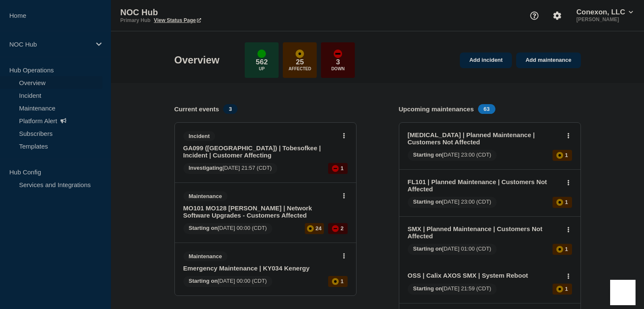 The width and height of the screenshot is (644, 309). What do you see at coordinates (535, 16) in the screenshot?
I see `button: Support` at bounding box center [535, 16].